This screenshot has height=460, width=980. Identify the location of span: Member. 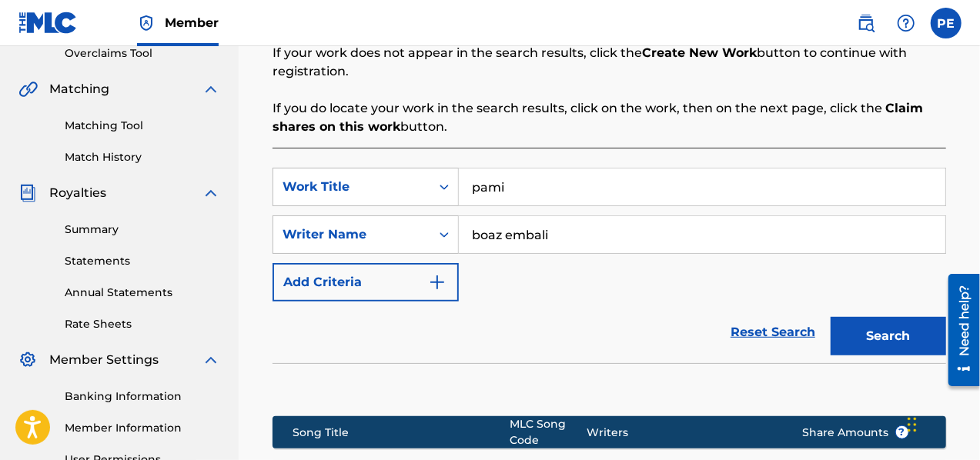
(192, 22).